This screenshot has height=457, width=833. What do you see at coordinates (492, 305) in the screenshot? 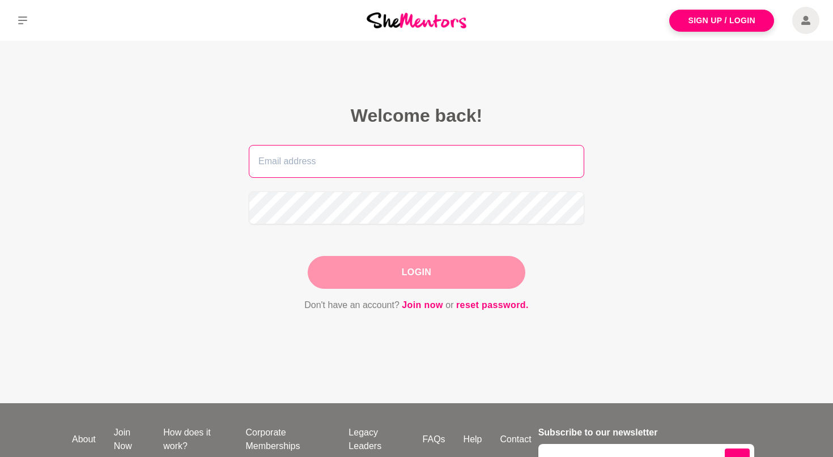
I see `a: reset password.` at bounding box center [492, 305].